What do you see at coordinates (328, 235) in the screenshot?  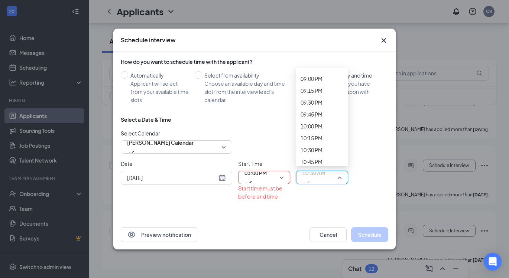 I see `button: Cancel` at bounding box center [328, 235].